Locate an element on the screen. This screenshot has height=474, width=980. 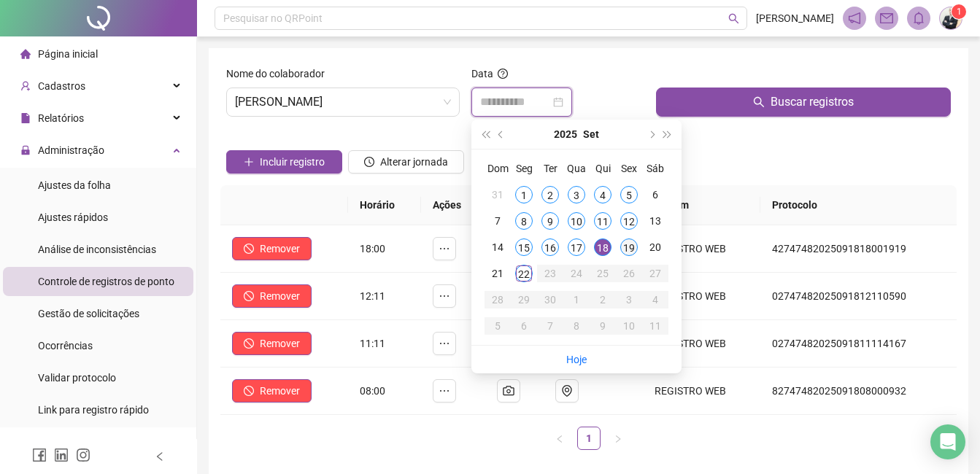
td: 2025-09-20 is located at coordinates (655, 247).